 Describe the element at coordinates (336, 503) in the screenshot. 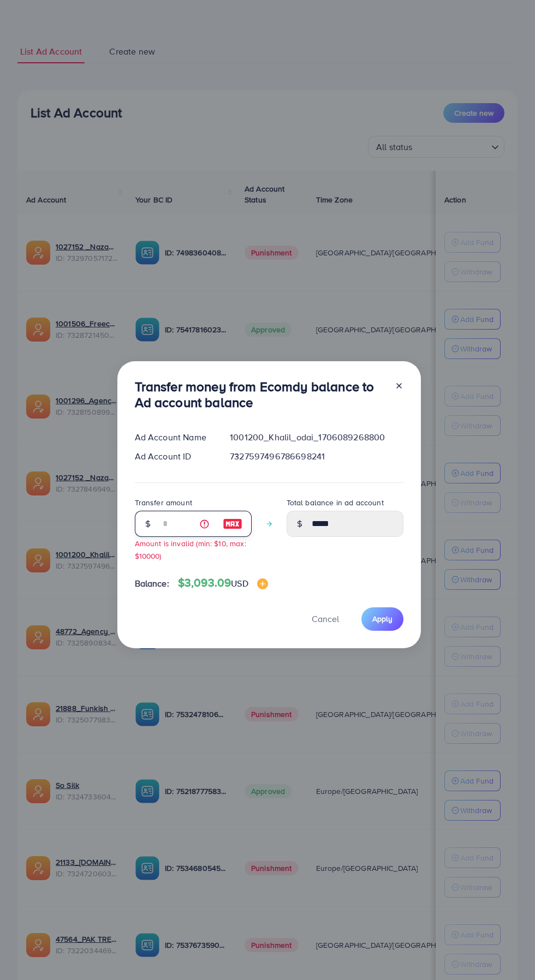

I see `label: Total balance in ad account` at that location.